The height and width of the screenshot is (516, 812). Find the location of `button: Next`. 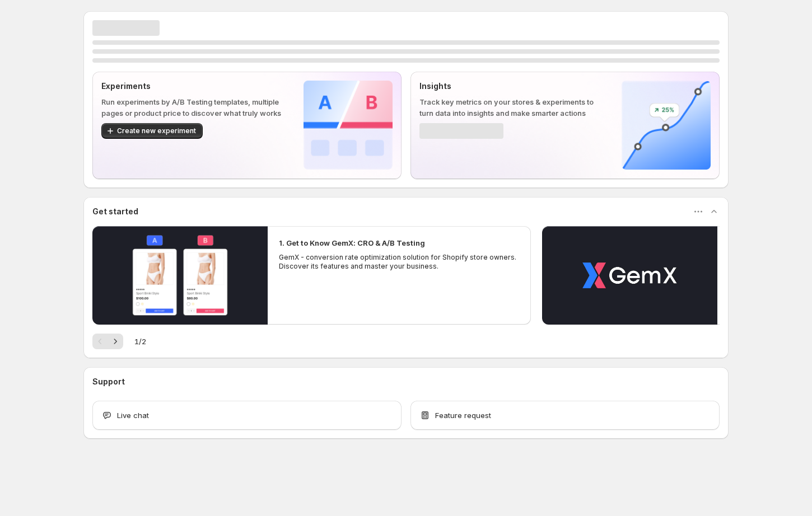

button: Next is located at coordinates (115, 341).